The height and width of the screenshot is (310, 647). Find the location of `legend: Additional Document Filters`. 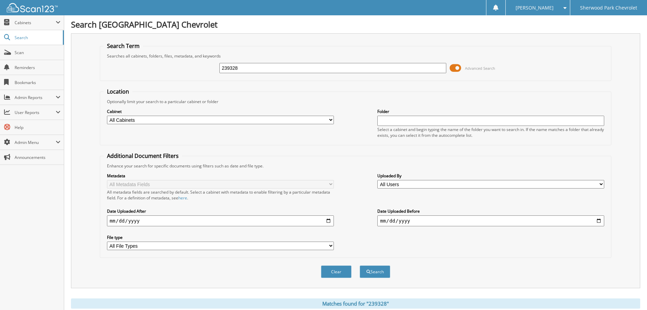

legend: Additional Document Filters is located at coordinates (143, 156).